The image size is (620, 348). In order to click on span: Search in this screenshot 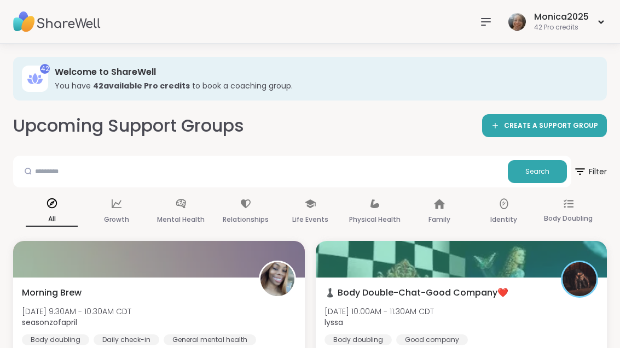, I will do `click(537, 172)`.